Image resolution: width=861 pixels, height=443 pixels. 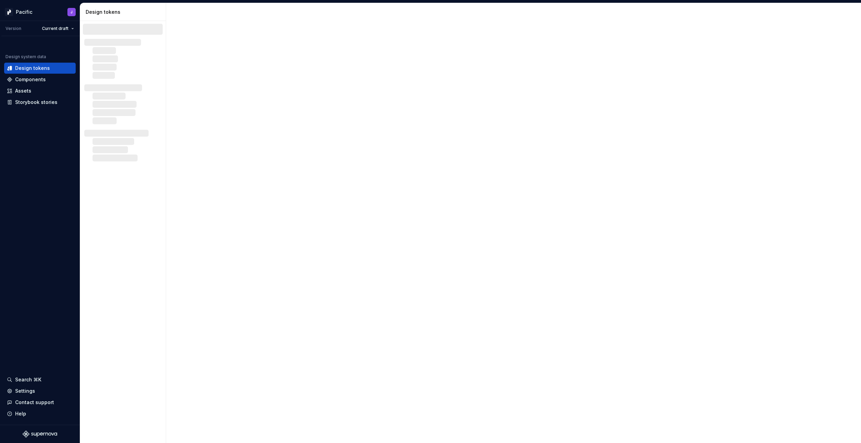 I want to click on svg: Supernova Logo, so click(x=40, y=434).